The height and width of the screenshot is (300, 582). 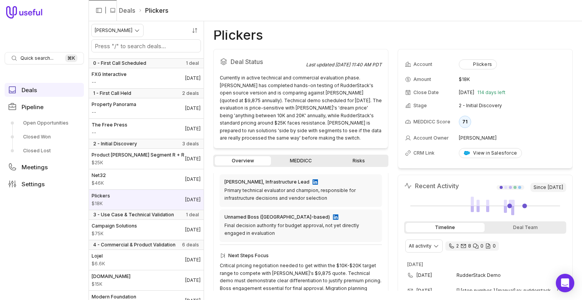 What do you see at coordinates (426, 92) in the screenshot?
I see `span: Close Date` at bounding box center [426, 92].